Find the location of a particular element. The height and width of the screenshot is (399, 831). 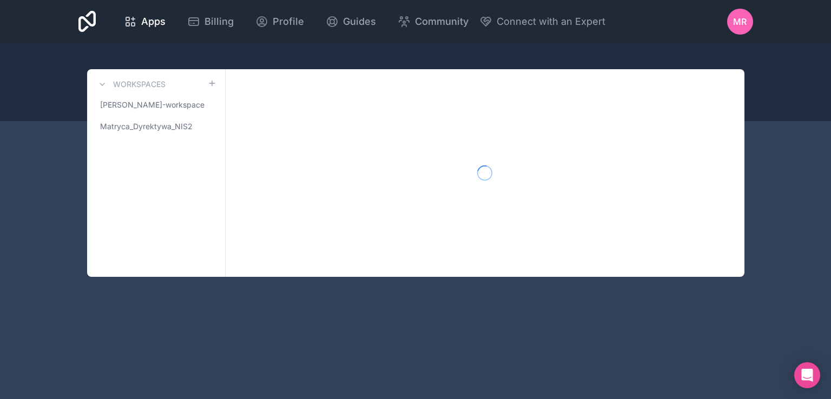

a: Apps is located at coordinates (144, 22).